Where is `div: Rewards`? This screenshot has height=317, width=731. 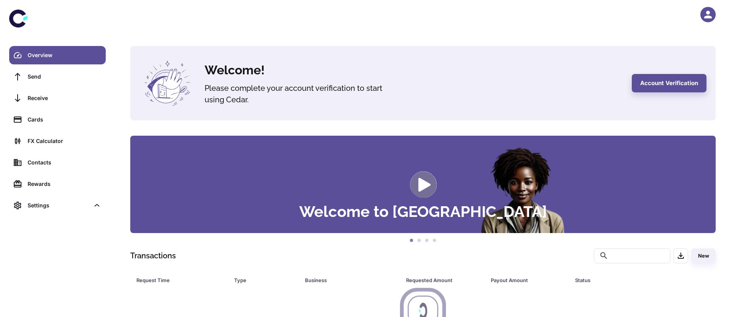 div: Rewards is located at coordinates (64, 184).